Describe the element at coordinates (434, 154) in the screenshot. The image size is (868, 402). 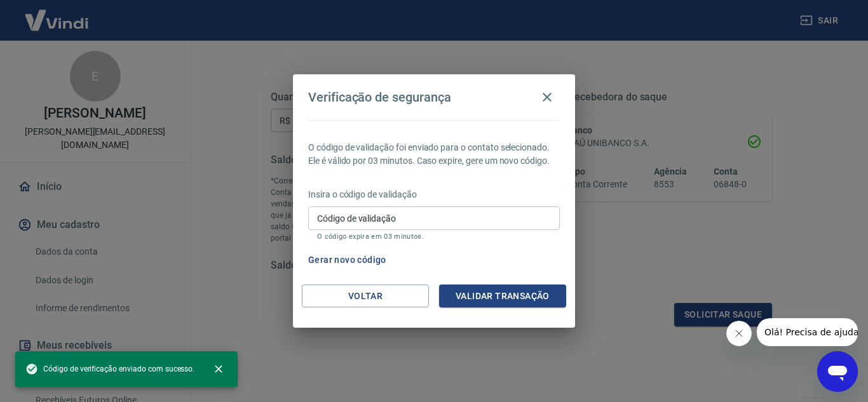
I see `p: O código de validação foi enviado para o contato selecionado. Ele é válido por 03 minutos. Caso e...` at that location.